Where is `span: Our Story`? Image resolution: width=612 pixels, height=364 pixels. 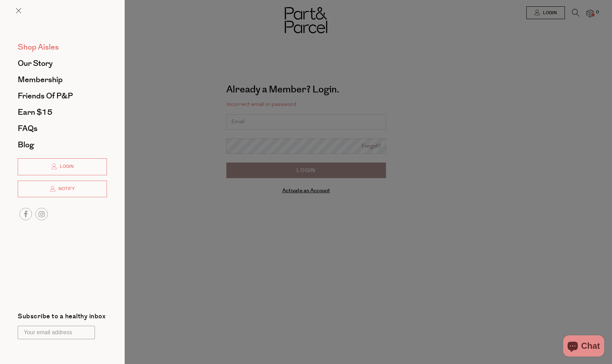 span: Our Story is located at coordinates (35, 64).